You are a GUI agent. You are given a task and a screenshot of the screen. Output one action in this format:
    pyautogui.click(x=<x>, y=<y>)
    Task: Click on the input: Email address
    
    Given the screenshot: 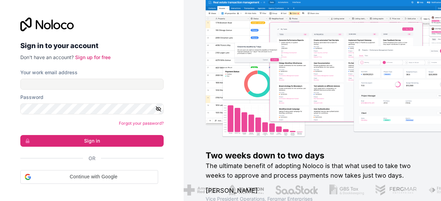 What is the action you would take?
    pyautogui.click(x=92, y=84)
    